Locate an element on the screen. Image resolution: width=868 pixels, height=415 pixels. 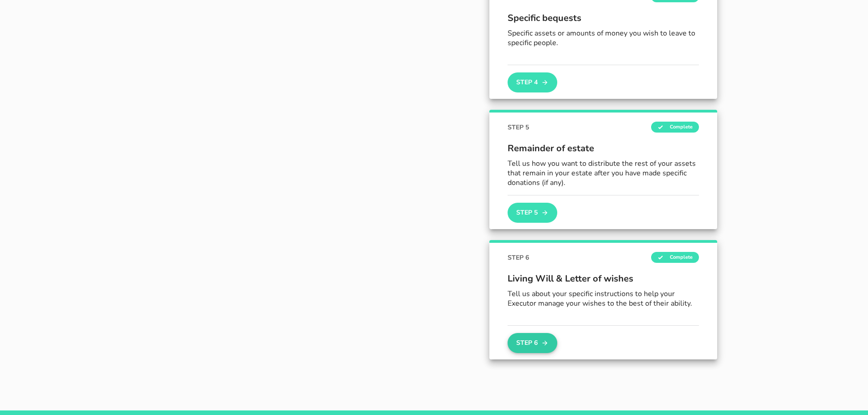
span: STEP 5 is located at coordinates (518, 127).